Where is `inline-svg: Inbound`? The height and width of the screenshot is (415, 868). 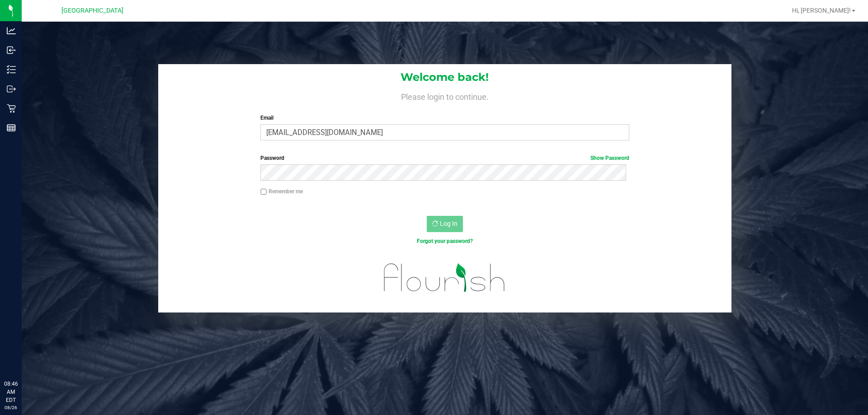
inline-svg: Inbound is located at coordinates (11, 50).